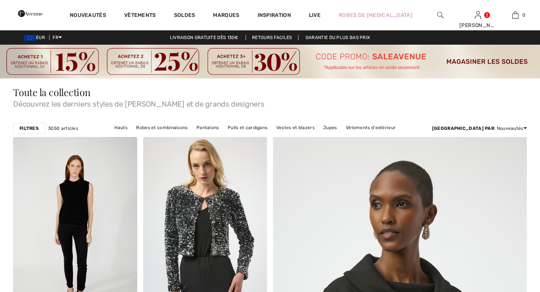 The width and height of the screenshot is (540, 292). I want to click on span: EUR, so click(36, 38).